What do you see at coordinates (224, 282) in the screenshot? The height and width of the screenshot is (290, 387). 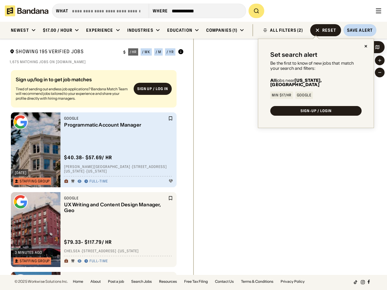 I see `a: Contact Us` at bounding box center [224, 282].